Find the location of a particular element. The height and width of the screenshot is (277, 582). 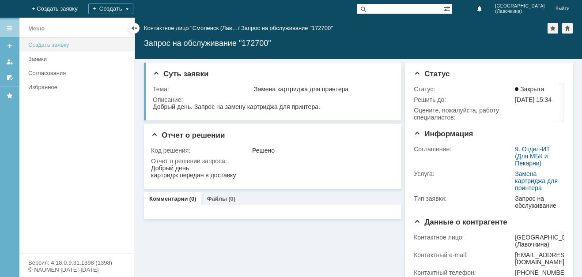

a: Заявки is located at coordinates (79, 59).